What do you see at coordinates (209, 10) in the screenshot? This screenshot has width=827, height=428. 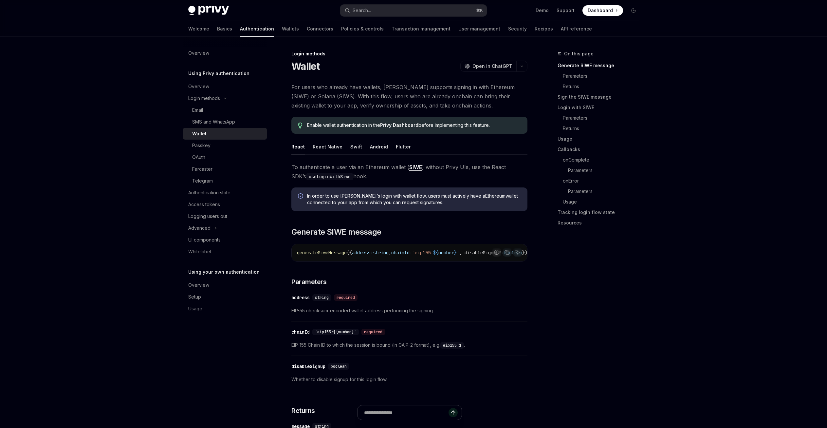 I see `img: dark logo` at bounding box center [209, 10].